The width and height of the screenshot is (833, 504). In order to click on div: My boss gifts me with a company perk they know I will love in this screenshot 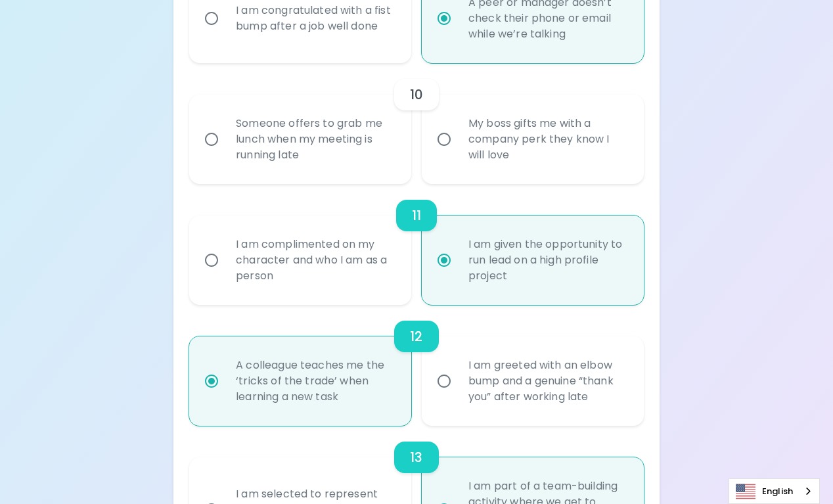, I will do `click(547, 139)`.